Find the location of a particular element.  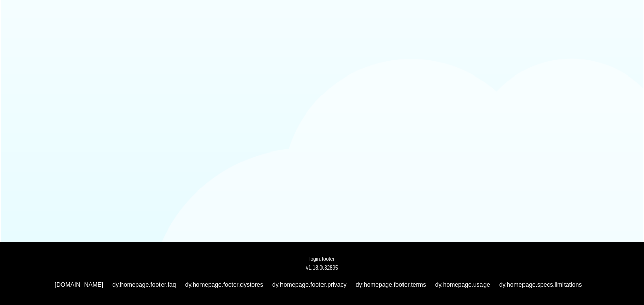

a: dy.homepage.footer.dystores is located at coordinates (225, 285).